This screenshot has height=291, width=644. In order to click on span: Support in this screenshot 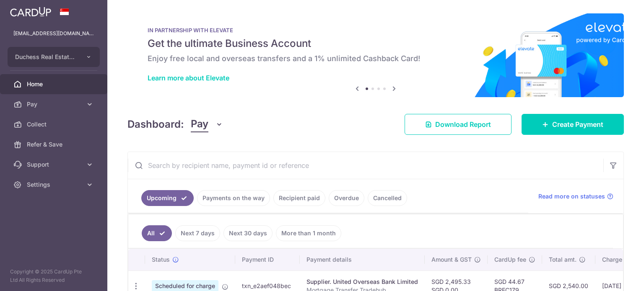, I will do `click(54, 164)`.